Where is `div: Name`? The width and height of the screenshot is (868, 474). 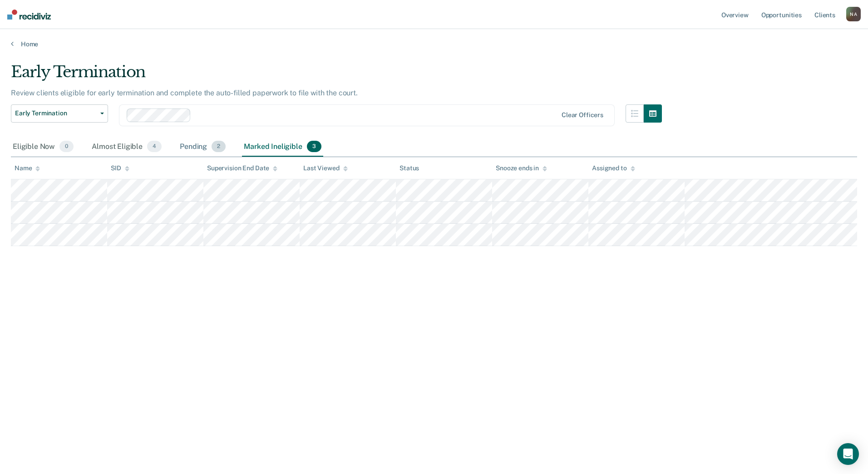
div: Name is located at coordinates (27, 168).